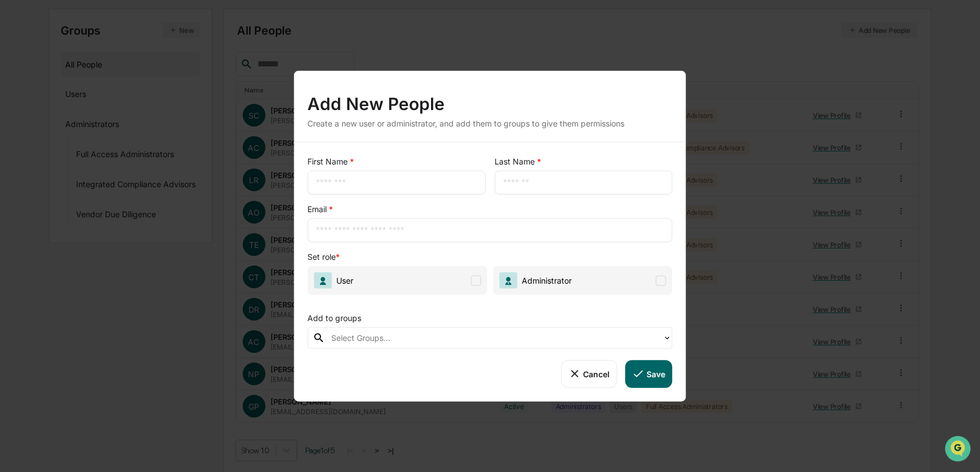 The height and width of the screenshot is (472, 980). I want to click on span: Email, so click(318, 209).